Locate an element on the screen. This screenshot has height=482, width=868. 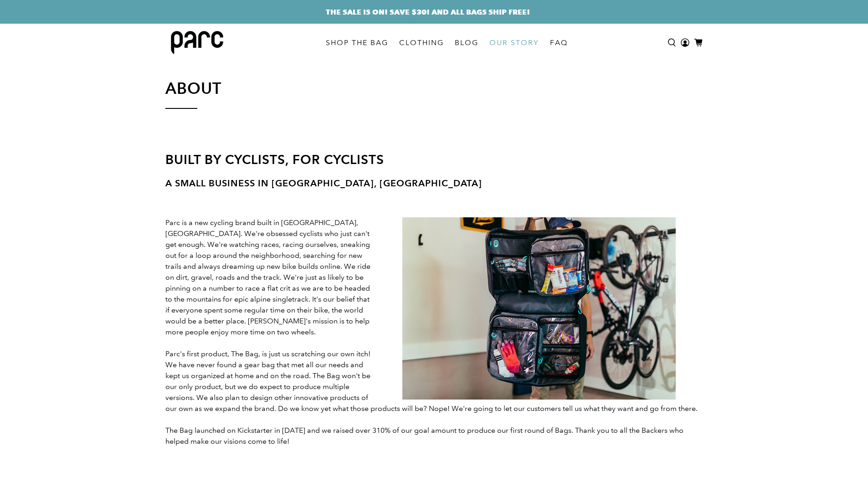
a: parc bag logo is located at coordinates (197, 42).